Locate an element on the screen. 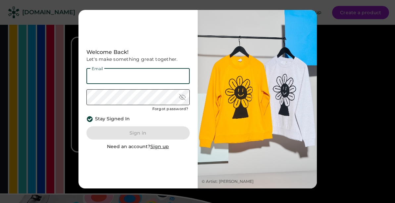  div: Let's make something great together. is located at coordinates (138, 60).